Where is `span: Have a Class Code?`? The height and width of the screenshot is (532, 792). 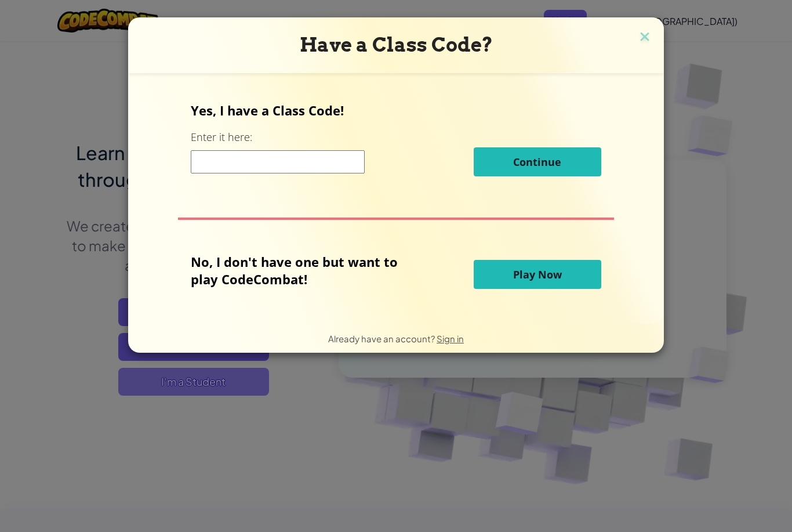 span: Have a Class Code? is located at coordinates (396, 45).